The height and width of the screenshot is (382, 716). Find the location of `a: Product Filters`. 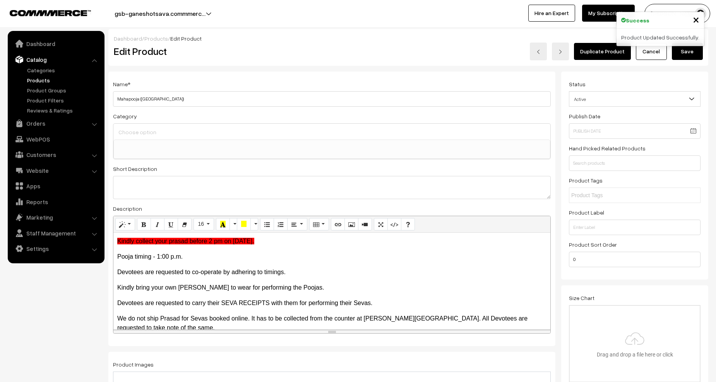

a: Product Filters is located at coordinates (63, 100).